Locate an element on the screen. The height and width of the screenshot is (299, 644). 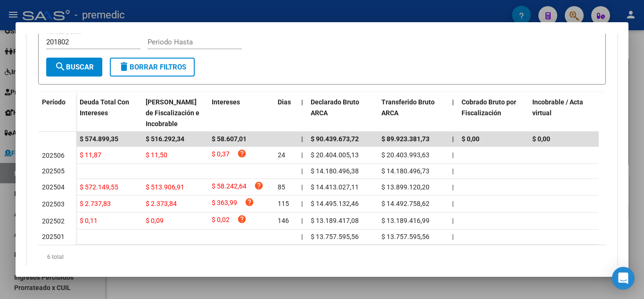
span: $ 0,37 is located at coordinates (221, 155).